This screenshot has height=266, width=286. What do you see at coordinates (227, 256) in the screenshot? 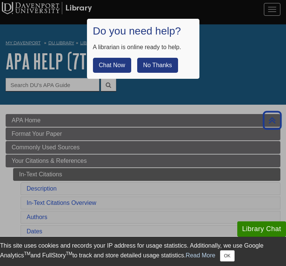
I see `button: Close` at bounding box center [227, 256].